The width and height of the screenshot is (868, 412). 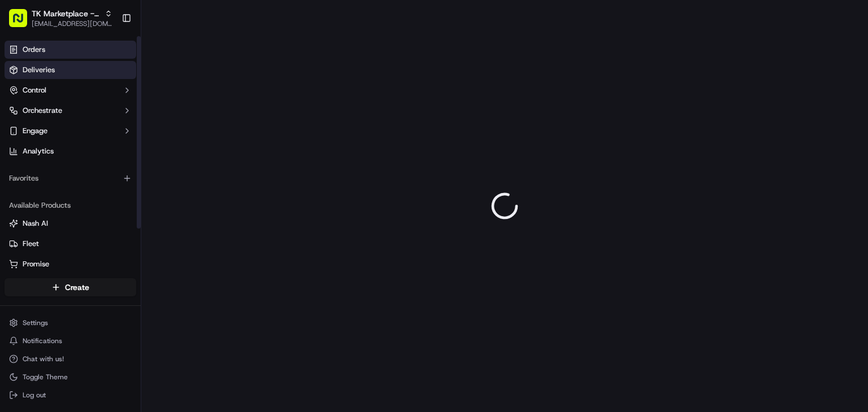 What do you see at coordinates (31, 244) in the screenshot?
I see `span: Fleet` at bounding box center [31, 244].